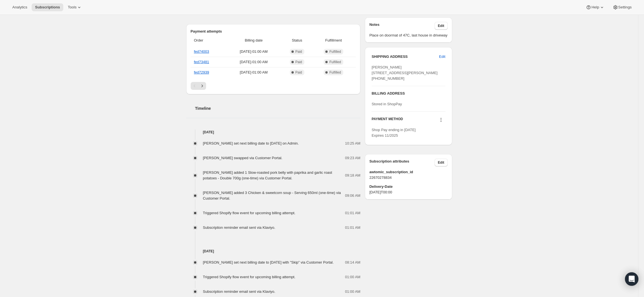 The image size is (644, 297). What do you see at coordinates (201, 51) in the screenshot?
I see `a: fed74003` at bounding box center [201, 51].